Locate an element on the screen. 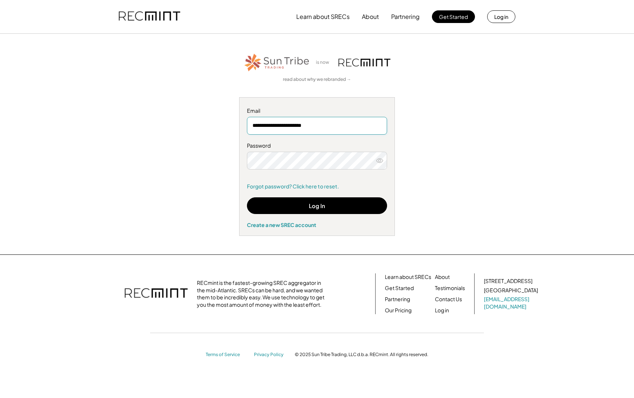  button: About is located at coordinates (371, 17).